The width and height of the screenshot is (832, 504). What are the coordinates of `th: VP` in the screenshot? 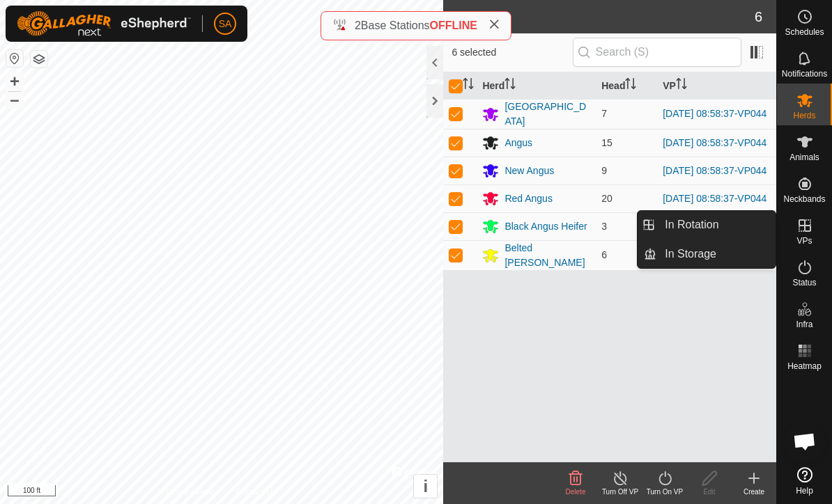 It's located at (716, 85).